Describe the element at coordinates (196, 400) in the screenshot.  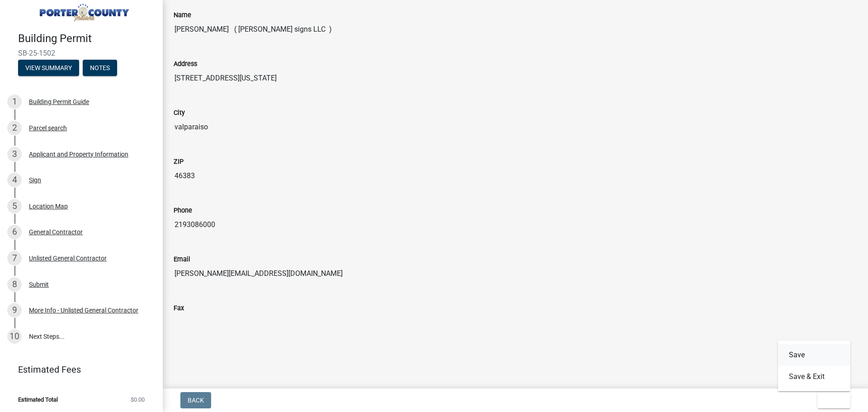
I see `span: Back` at that location.